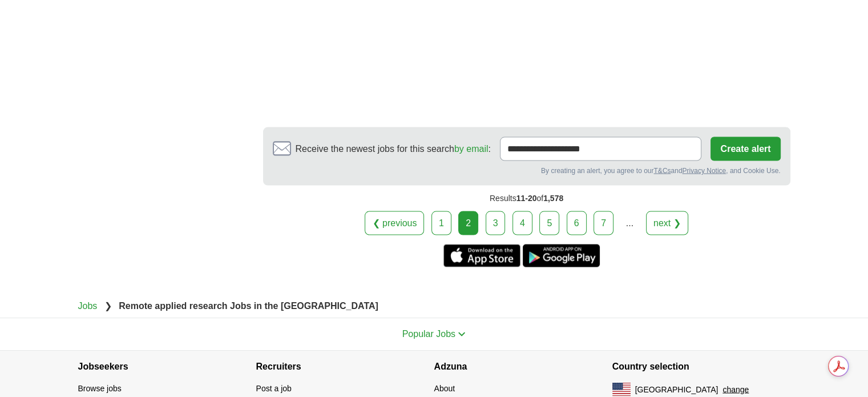  Describe the element at coordinates (428, 334) in the screenshot. I see `span: Popular Jobs` at that location.